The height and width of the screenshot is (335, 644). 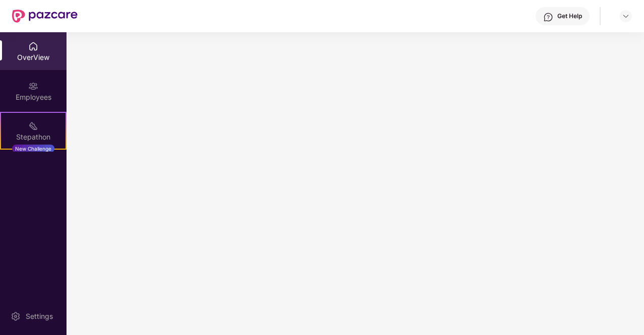 What do you see at coordinates (45, 16) in the screenshot?
I see `img: New Pazcare Logo` at bounding box center [45, 16].